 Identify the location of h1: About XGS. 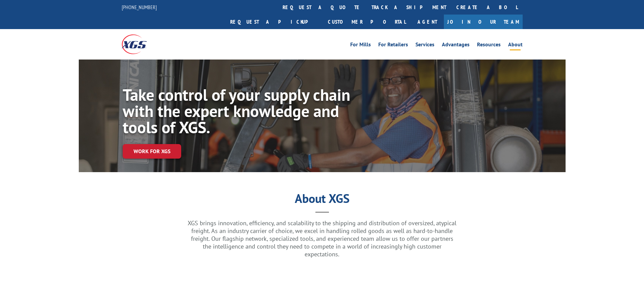
(322, 200).